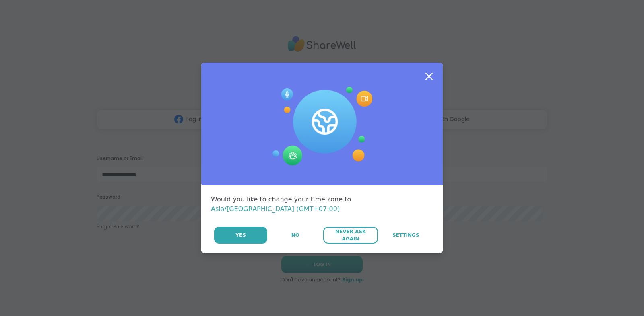  What do you see at coordinates (350, 235) in the screenshot?
I see `span: Never Ask Again` at bounding box center [350, 235].